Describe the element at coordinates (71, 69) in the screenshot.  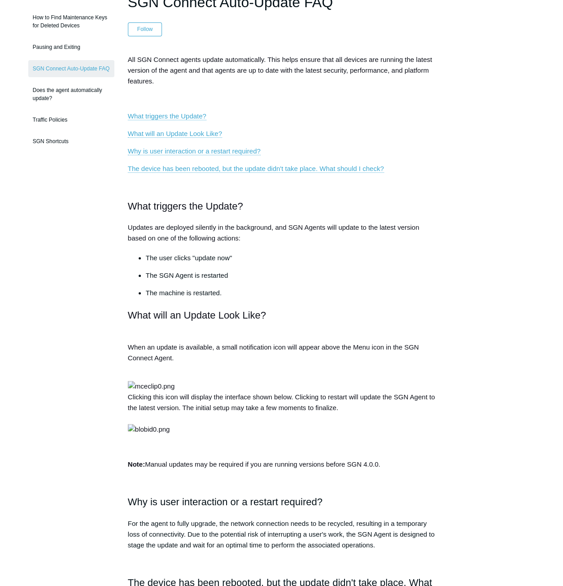
I see `a: SGN Connect Auto-Update FAQ` at that location.